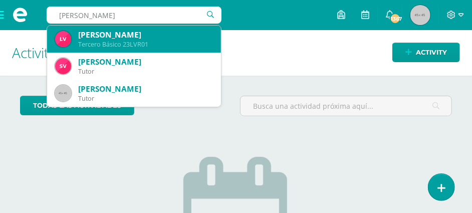 The image size is (472, 213). Describe the element at coordinates (63, 66) in the screenshot. I see `img: 02412b3287bb9418251d77ddcaa1b707.png` at that location.